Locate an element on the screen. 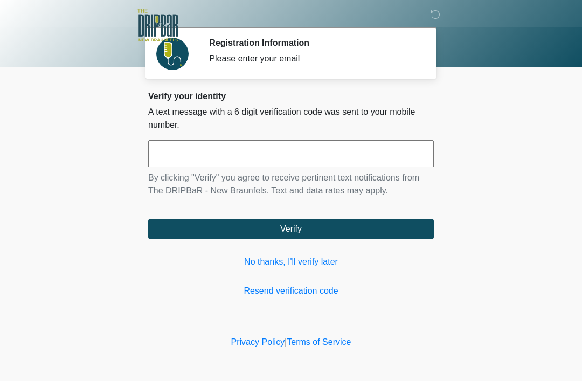 The height and width of the screenshot is (381, 582). img: The DRIPBaR - New Braunfels Logo is located at coordinates (158, 25).